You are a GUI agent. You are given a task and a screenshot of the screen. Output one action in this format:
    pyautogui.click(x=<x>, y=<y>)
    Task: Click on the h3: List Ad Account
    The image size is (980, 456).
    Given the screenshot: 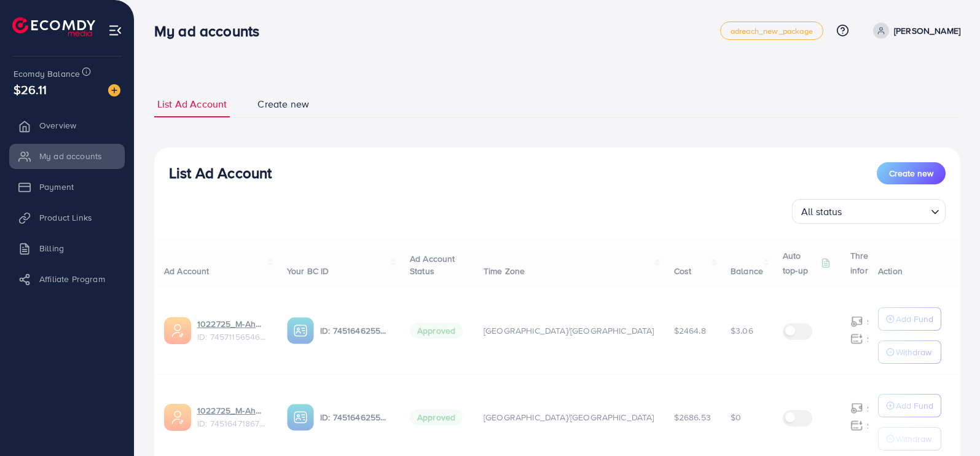 What is the action you would take?
    pyautogui.click(x=220, y=173)
    